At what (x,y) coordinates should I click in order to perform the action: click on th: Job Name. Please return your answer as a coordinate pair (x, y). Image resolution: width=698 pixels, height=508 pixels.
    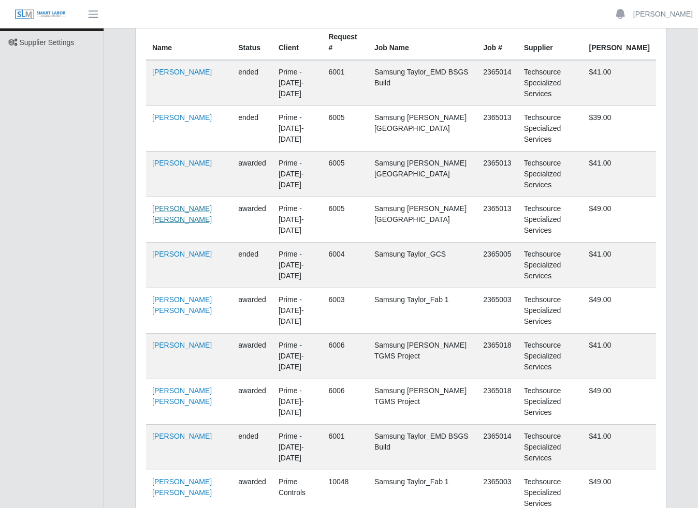
    Looking at the image, I should click on (423, 37).